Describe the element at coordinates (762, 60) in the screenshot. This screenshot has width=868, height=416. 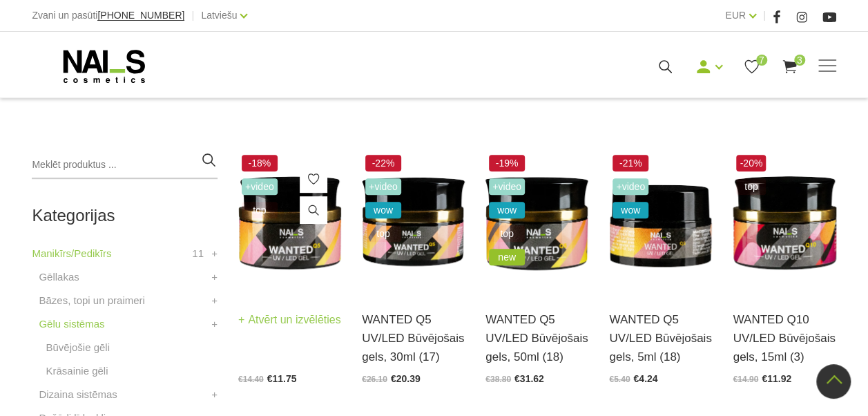
I see `span: 7` at that location.